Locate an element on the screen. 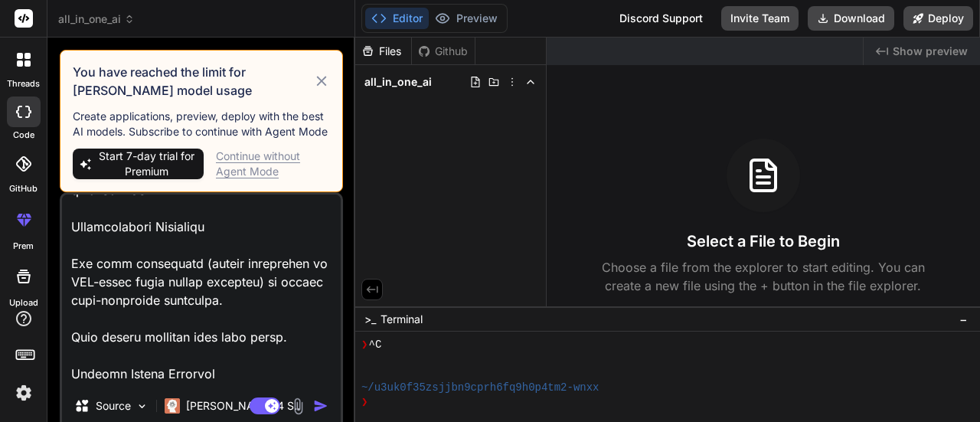  p: Choose a file from the explorer to start editing. You can create a new file using the + button in... is located at coordinates (764, 276).